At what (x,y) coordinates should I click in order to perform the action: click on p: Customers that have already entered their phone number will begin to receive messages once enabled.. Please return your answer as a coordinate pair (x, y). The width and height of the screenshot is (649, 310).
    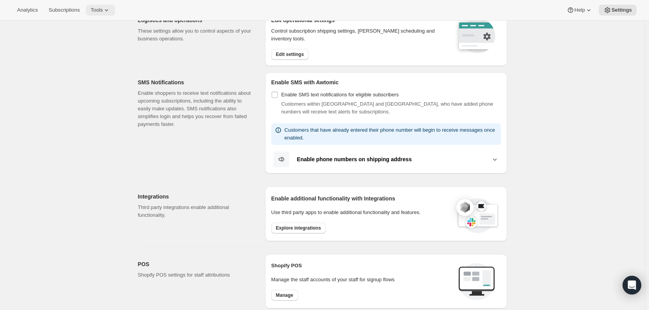
    Looking at the image, I should click on (391, 134).